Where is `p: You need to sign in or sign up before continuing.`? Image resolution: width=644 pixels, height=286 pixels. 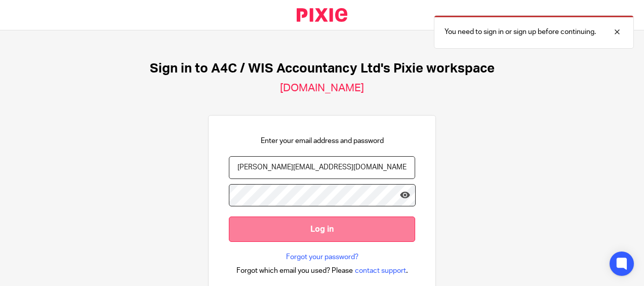
p: You need to sign in or sign up before continuing. is located at coordinates (520, 32).